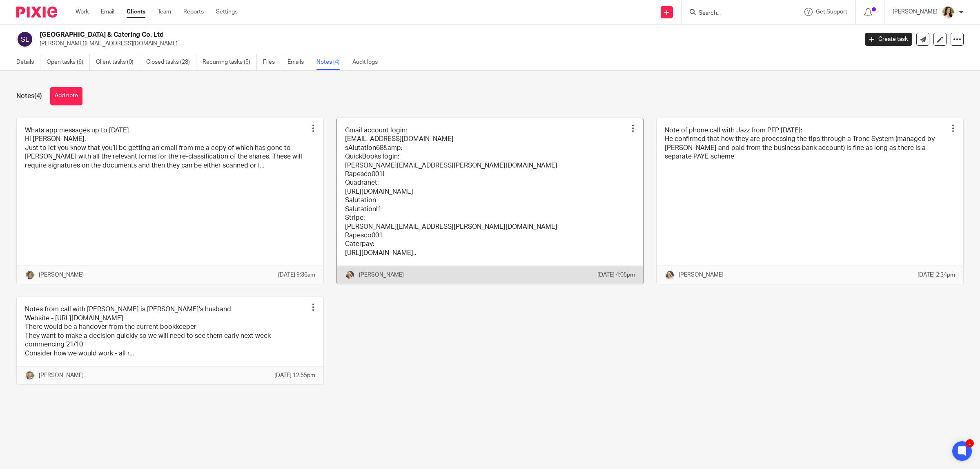 The width and height of the screenshot is (980, 469). Describe the element at coordinates (299, 62) in the screenshot. I see `a: Emails` at that location.